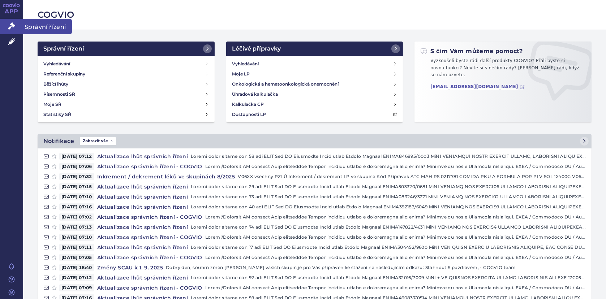 The image size is (606, 299). Describe the element at coordinates (388, 197) in the screenshot. I see `p: Loremi dolor sitame con 73 adi ELIT Sed DO Eiusmodte Incid utlab Etdolo Magnaal ENIMA083246/3271 ...` at that location.